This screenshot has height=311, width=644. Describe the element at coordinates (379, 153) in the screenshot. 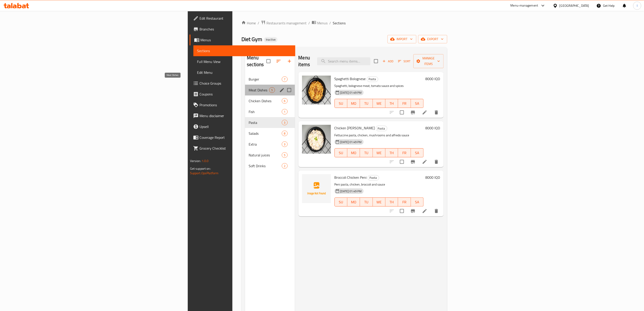

I see `span: WE` at that location.